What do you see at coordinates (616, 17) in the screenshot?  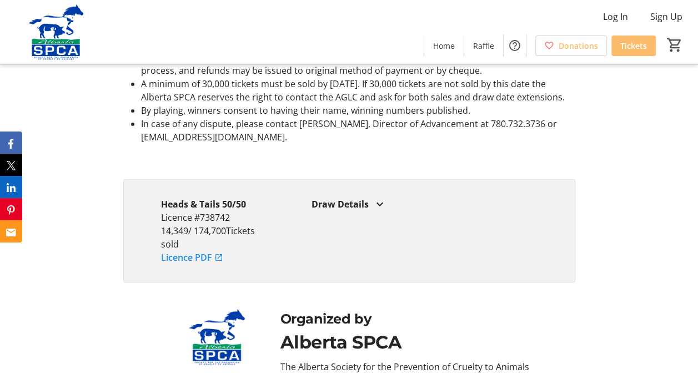 I see `button: Log In` at bounding box center [616, 17].